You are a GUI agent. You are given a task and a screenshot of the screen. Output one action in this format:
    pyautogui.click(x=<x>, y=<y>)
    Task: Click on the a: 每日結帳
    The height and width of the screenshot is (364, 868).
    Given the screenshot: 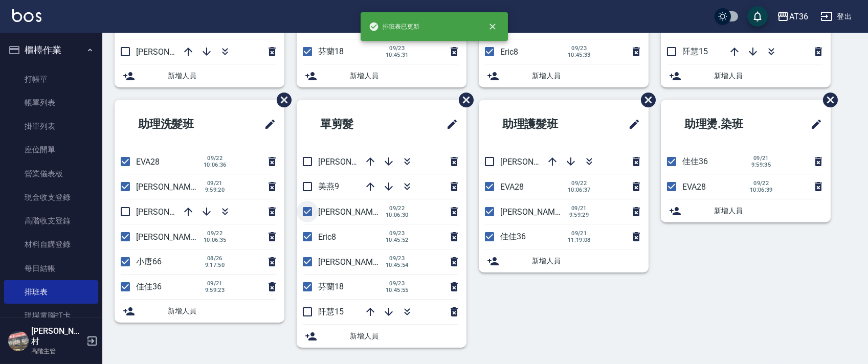 What is the action you would take?
    pyautogui.click(x=51, y=268)
    